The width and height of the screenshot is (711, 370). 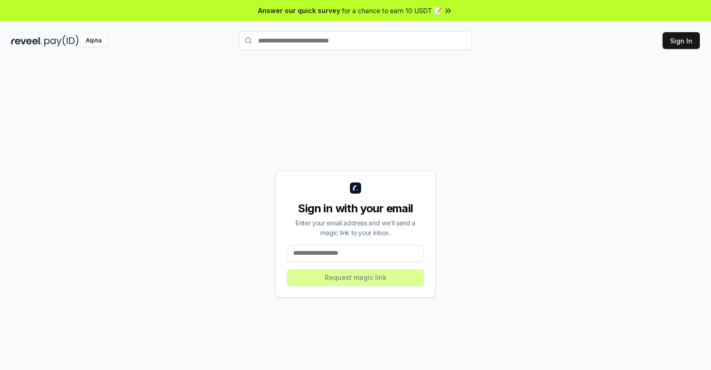 I want to click on img: logo_small, so click(x=356, y=188).